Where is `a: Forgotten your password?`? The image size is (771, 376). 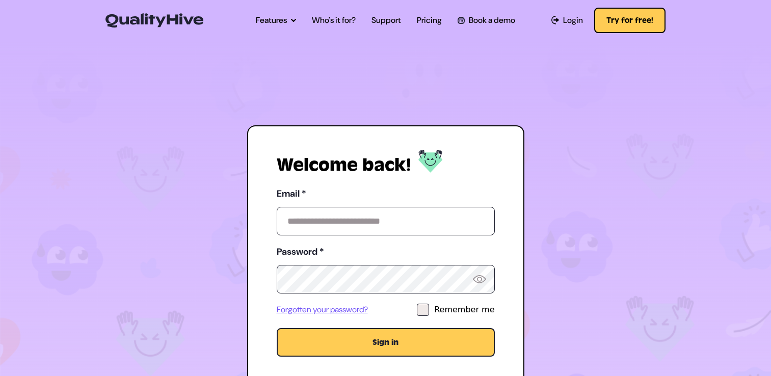
a: Forgotten your password? is located at coordinates (322, 310).